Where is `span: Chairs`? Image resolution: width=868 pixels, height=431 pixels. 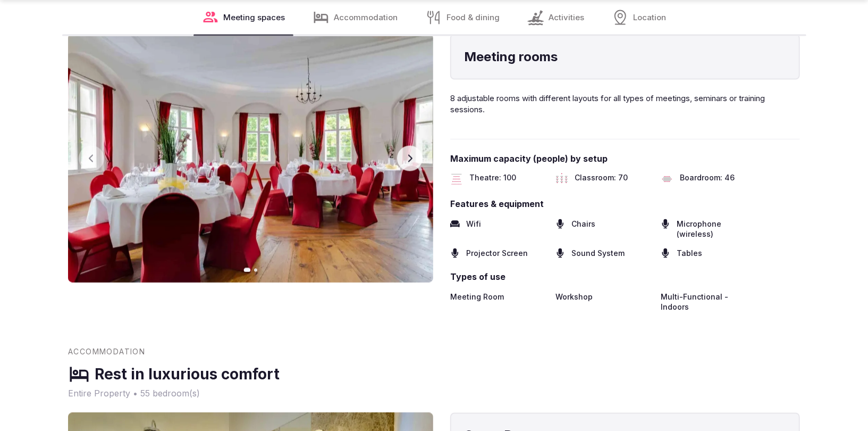 span: Chairs is located at coordinates (583, 229).